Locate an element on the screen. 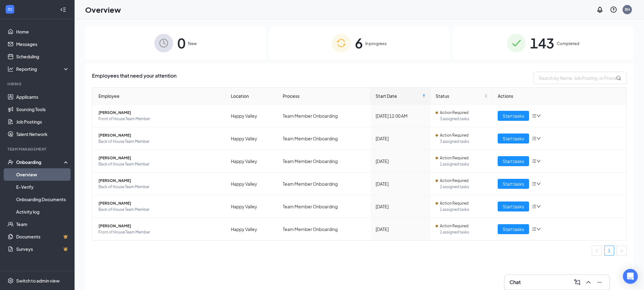 This screenshot has width=644, height=290. svg: ComposeMessage is located at coordinates (577, 282).